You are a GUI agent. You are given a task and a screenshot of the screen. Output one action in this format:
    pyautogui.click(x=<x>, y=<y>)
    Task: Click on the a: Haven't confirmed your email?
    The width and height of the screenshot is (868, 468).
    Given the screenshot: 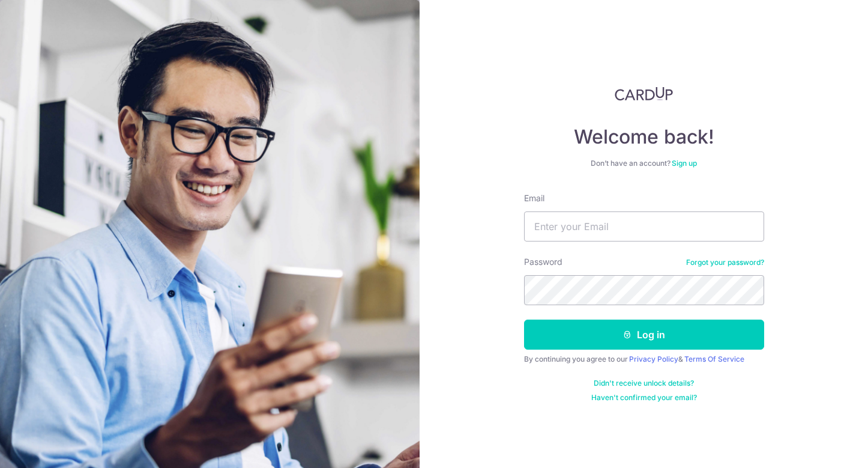 What is the action you would take?
    pyautogui.click(x=644, y=398)
    